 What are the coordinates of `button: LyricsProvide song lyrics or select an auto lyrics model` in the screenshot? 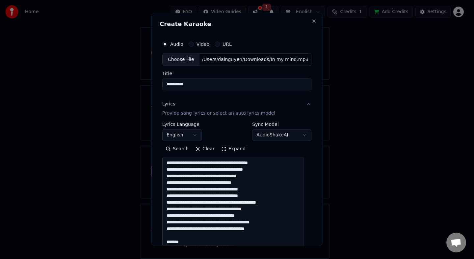 It's located at (237, 109).